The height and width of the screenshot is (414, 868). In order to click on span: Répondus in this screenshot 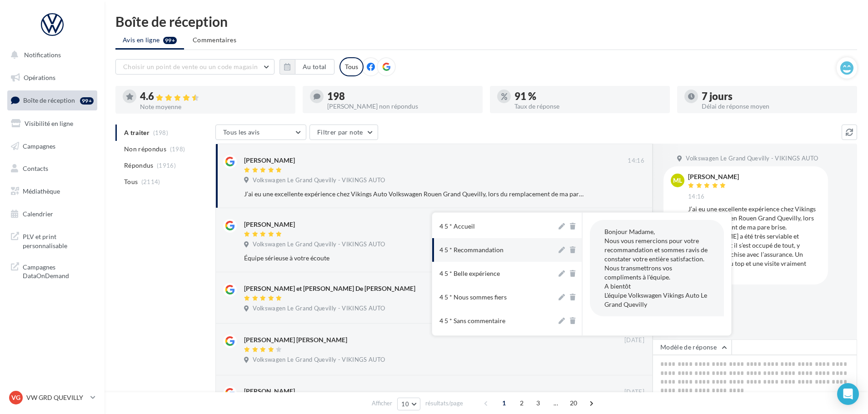, I will do `click(138, 166)`.